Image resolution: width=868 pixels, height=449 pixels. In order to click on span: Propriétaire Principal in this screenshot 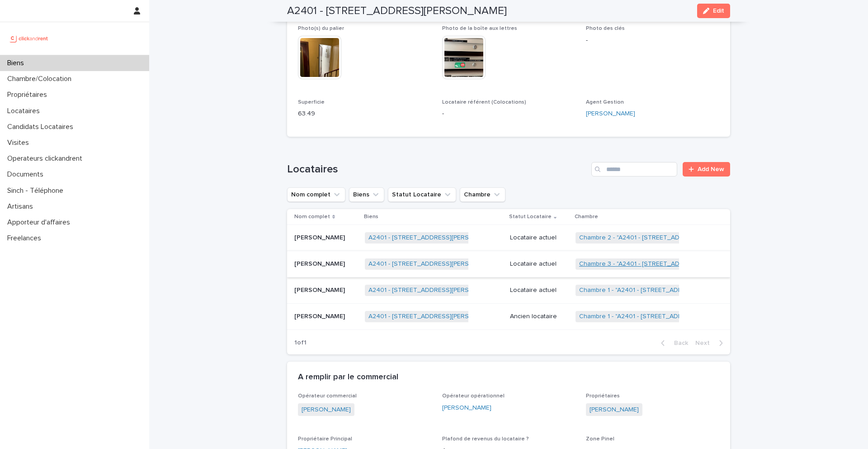, I will do `click(325, 439)`.